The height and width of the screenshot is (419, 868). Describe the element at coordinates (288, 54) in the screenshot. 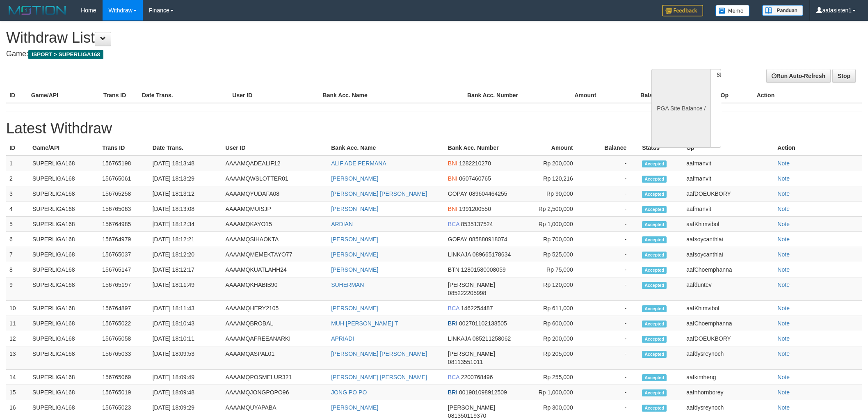

I see `h4: Game:` at that location.